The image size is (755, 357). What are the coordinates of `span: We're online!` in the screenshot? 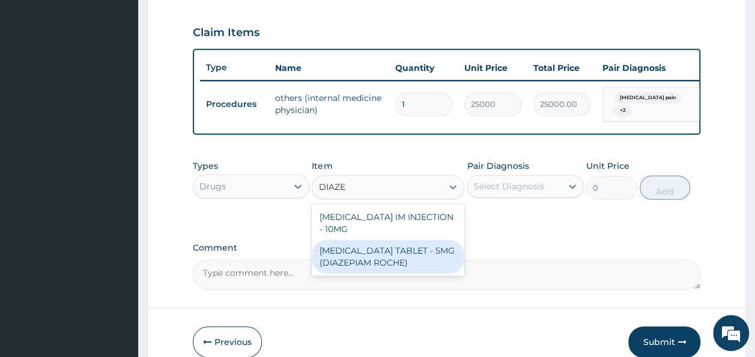 It's located at (118, 165).